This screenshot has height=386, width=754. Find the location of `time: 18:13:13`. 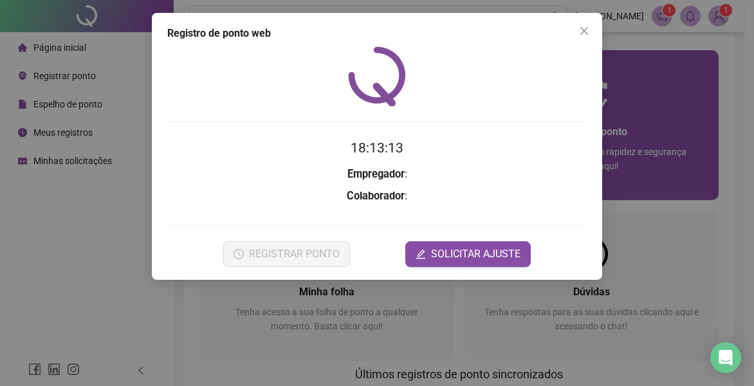

time: 18:13:13 is located at coordinates (377, 148).